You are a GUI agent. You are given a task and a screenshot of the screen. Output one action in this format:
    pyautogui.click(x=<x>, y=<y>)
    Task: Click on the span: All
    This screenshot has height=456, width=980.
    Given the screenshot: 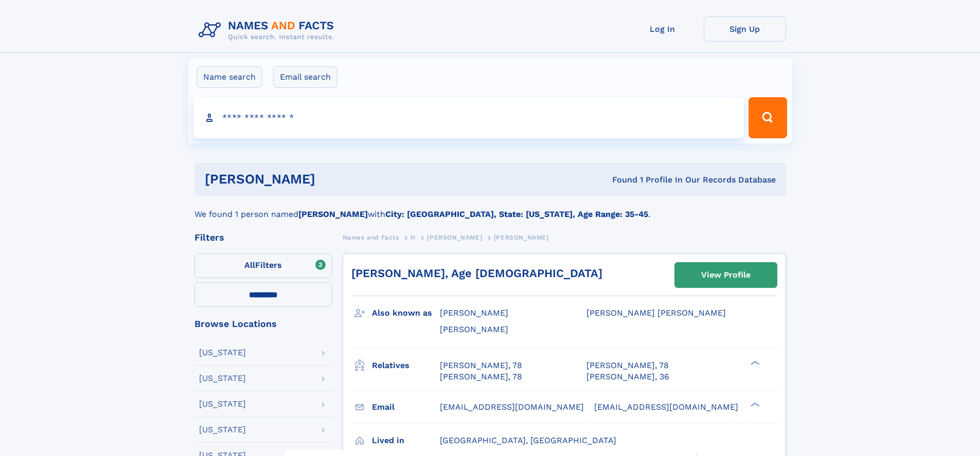 What is the action you would take?
    pyautogui.click(x=250, y=265)
    